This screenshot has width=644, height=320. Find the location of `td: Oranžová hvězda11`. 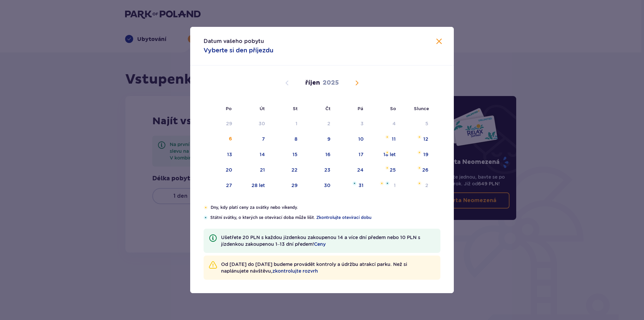

td: Oranžová hvězda11 is located at coordinates (384, 139).